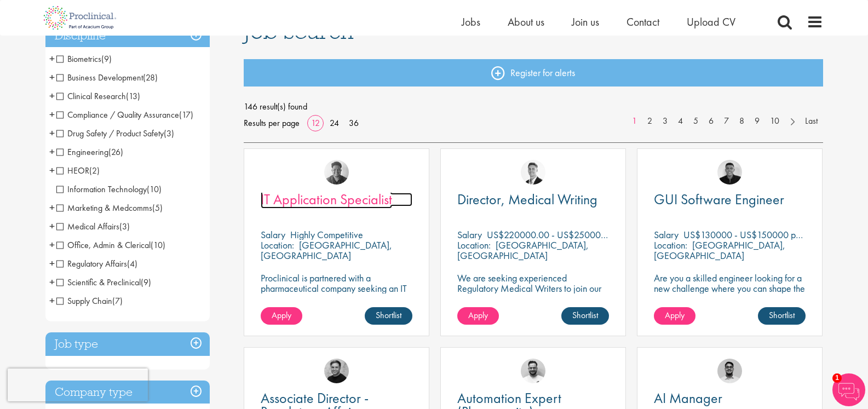  I want to click on a: Jobs, so click(471, 22).